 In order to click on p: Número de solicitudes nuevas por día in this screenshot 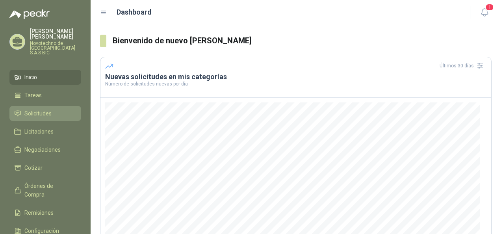, I will do `click(296, 84)`.